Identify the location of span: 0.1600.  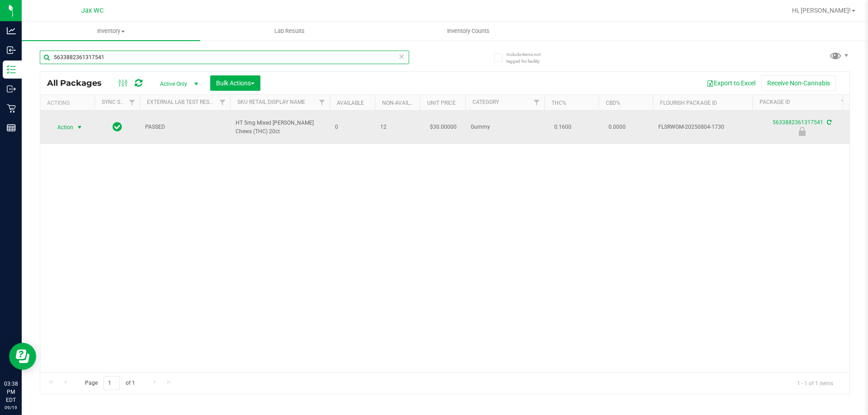
(563, 127).